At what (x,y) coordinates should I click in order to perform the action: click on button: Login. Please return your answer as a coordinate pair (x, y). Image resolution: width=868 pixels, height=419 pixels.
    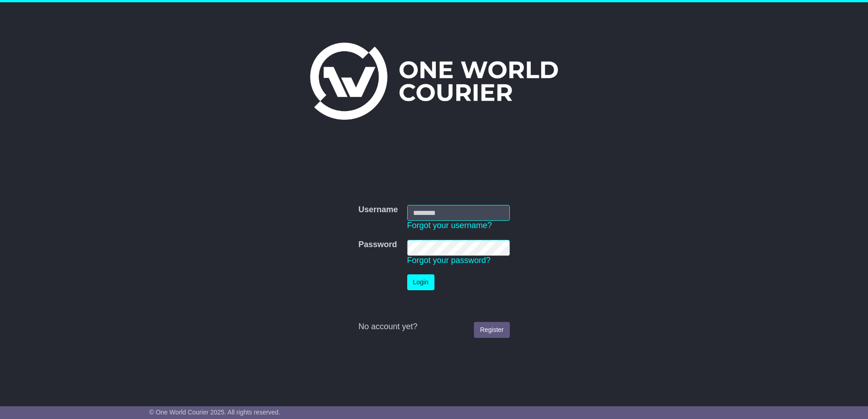
    Looking at the image, I should click on (421, 282).